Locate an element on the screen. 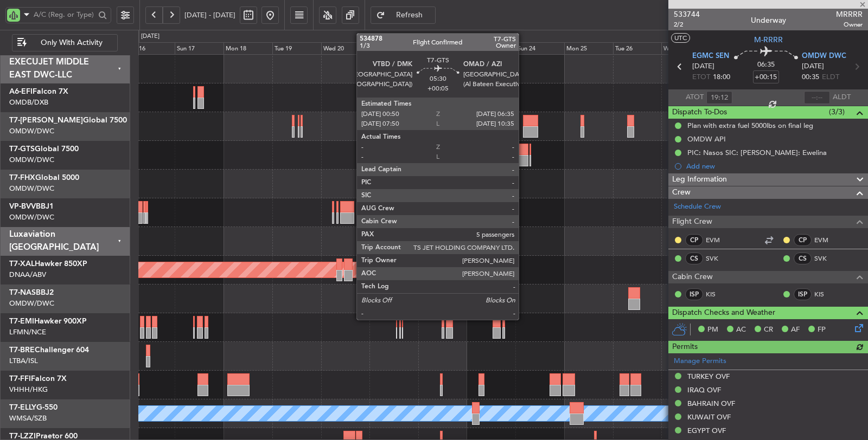 The image size is (868, 440). span: OMDW DWC is located at coordinates (824, 57).